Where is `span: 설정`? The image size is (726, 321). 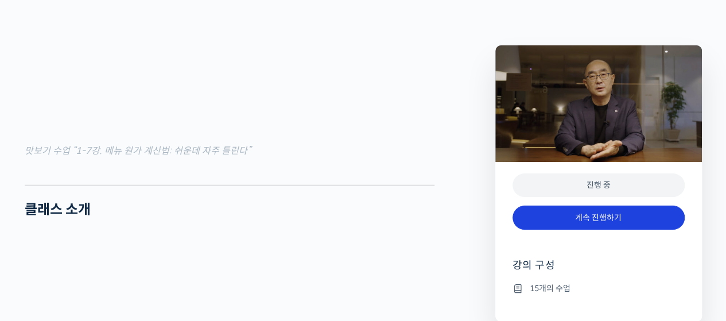
span: 설정 is located at coordinates (184, 247).